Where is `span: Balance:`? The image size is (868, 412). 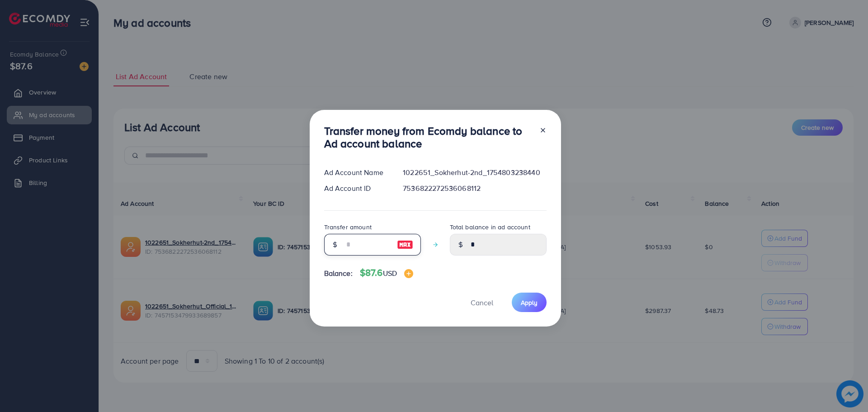
span: Balance: is located at coordinates (338, 274).